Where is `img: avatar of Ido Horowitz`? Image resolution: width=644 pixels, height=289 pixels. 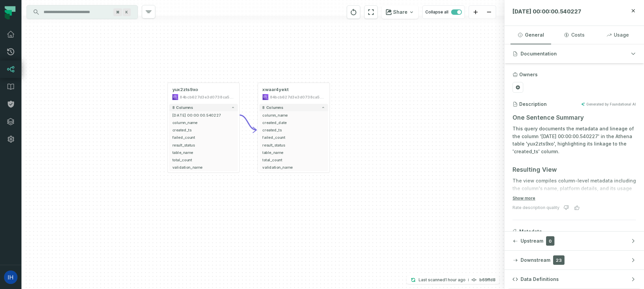
img: avatar of Ido Horowitz is located at coordinates (11, 277).